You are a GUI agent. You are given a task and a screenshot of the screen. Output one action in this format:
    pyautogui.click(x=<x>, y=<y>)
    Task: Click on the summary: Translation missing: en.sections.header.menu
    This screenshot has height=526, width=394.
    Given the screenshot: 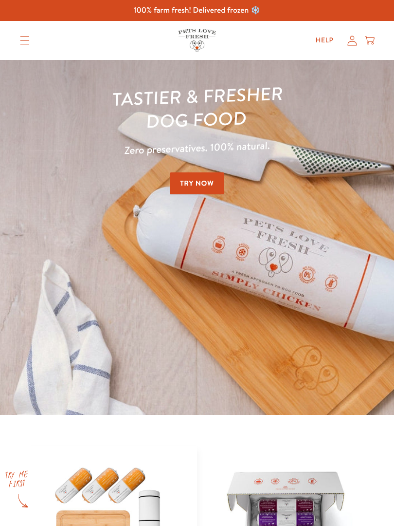 What is the action you would take?
    pyautogui.click(x=25, y=40)
    